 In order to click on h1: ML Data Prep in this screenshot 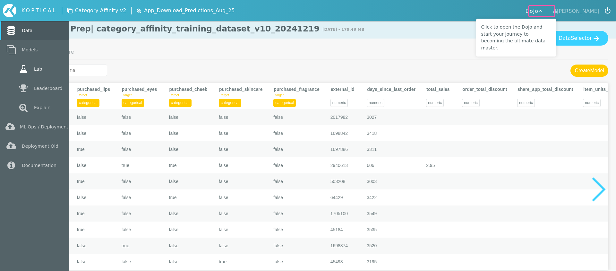, I will do `click(318, 29)`.